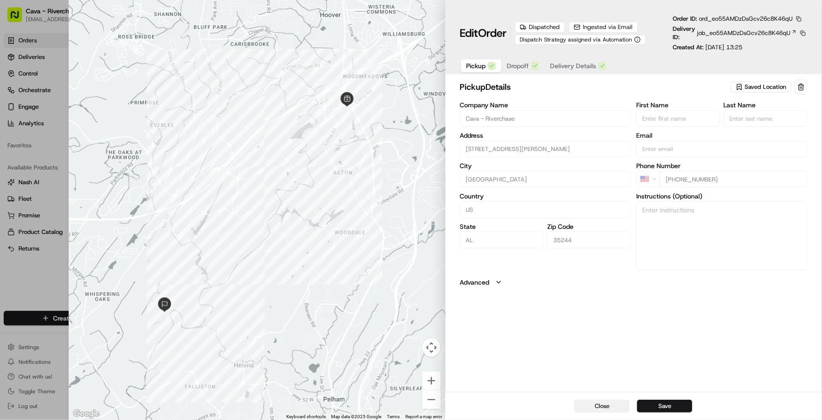 The width and height of the screenshot is (822, 420). Describe the element at coordinates (545, 118) in the screenshot. I see `input: Enter company name` at that location.